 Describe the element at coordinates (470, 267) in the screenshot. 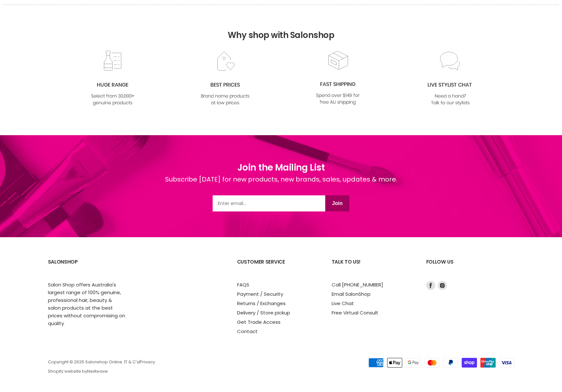

I see `h2: Follow us` at that location.